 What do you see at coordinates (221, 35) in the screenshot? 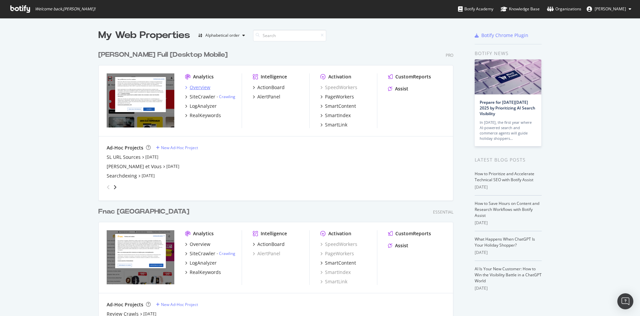
I see `button: Alphabetical order` at bounding box center [221, 35].